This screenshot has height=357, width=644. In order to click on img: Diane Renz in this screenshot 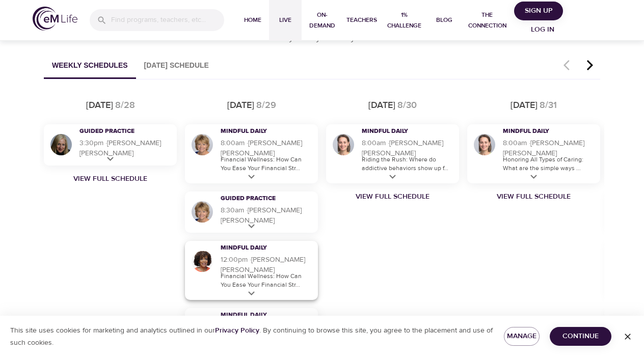, I will do `click(61, 145)`.